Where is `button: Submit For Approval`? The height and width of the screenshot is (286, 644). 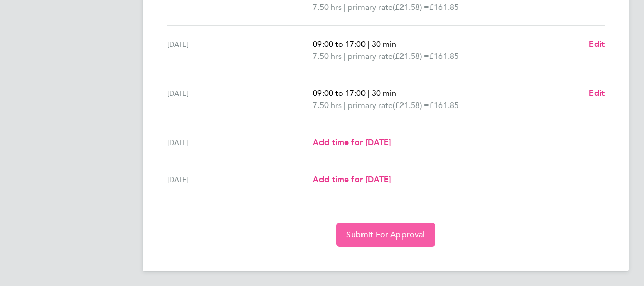
button: Submit For Approval is located at coordinates (386, 235).